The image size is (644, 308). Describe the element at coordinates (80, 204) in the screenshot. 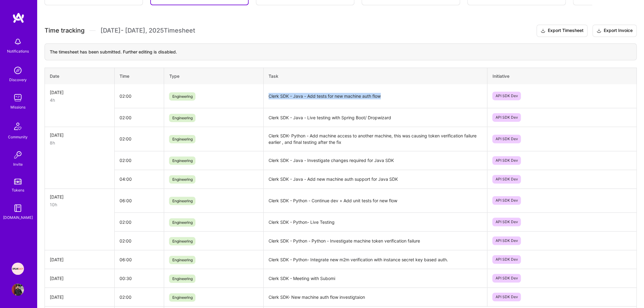

I see `div: 10h` at that location.